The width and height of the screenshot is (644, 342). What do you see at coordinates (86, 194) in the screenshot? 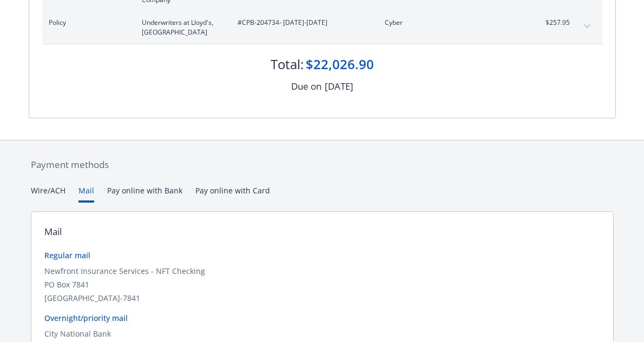
I see `button: Mail` at bounding box center [86, 194].